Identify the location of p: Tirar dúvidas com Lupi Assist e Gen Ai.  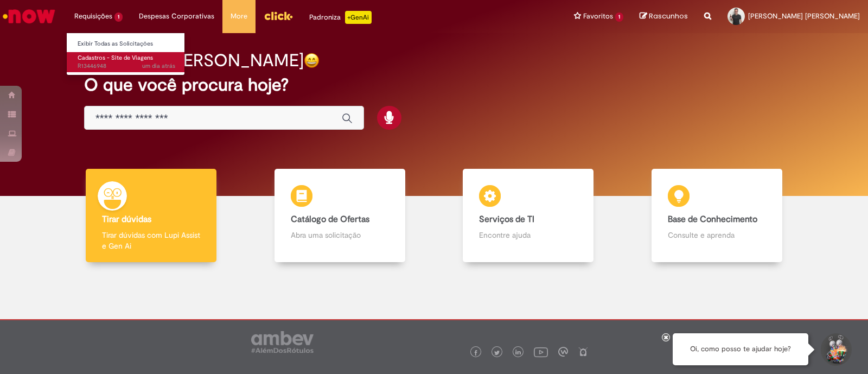
(151, 240).